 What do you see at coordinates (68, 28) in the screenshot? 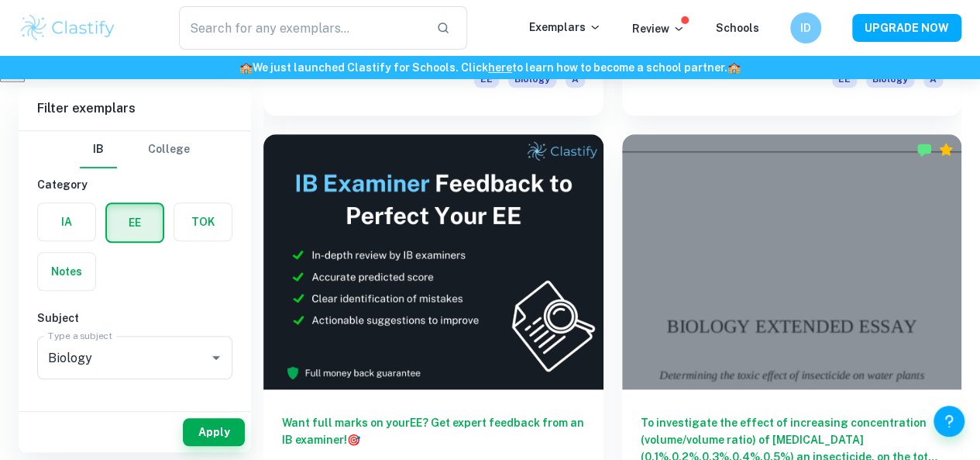
I see `a: Clastify logo` at bounding box center [68, 28].